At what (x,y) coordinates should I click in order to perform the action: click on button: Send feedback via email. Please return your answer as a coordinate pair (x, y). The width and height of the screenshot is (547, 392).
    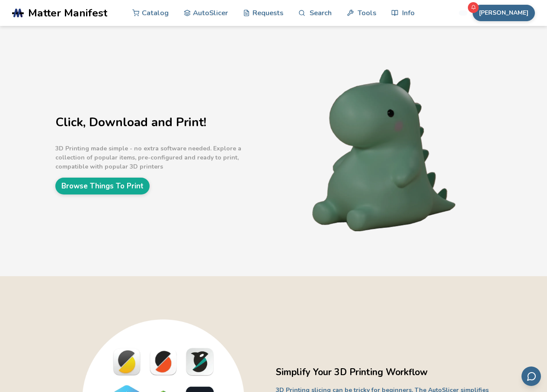
    Looking at the image, I should click on (531, 376).